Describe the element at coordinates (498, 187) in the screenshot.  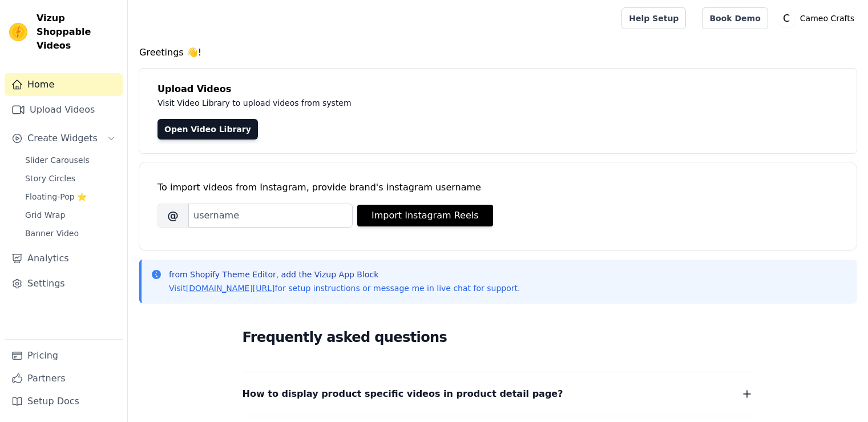
I see `div: To import videos from Instagram, provide brand's instagram username` at that location.